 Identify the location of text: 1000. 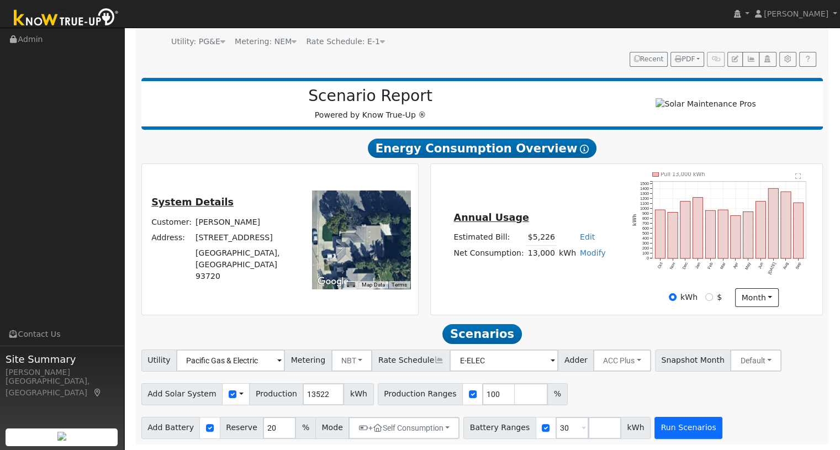
(645, 208).